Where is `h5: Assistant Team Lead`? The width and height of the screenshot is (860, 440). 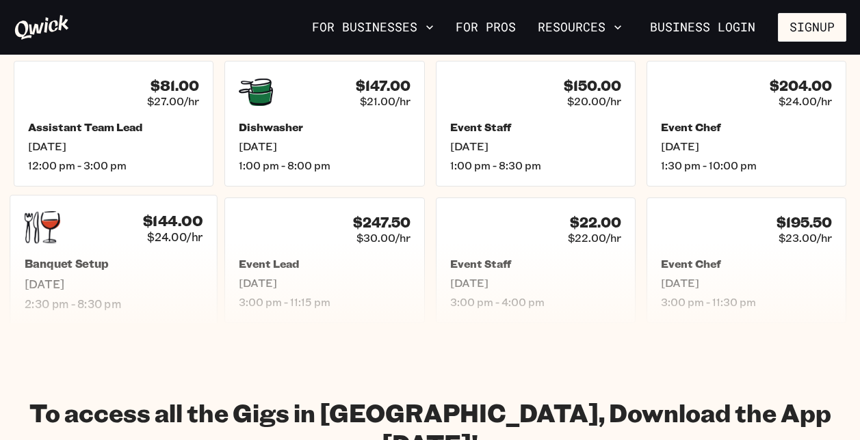 h5: Assistant Team Lead is located at coordinates (114, 127).